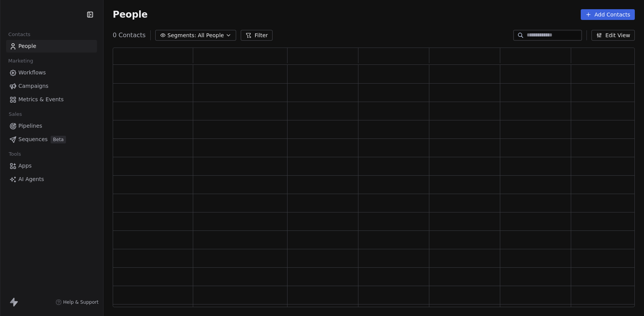 The height and width of the screenshot is (316, 644). I want to click on a: People, so click(51, 46).